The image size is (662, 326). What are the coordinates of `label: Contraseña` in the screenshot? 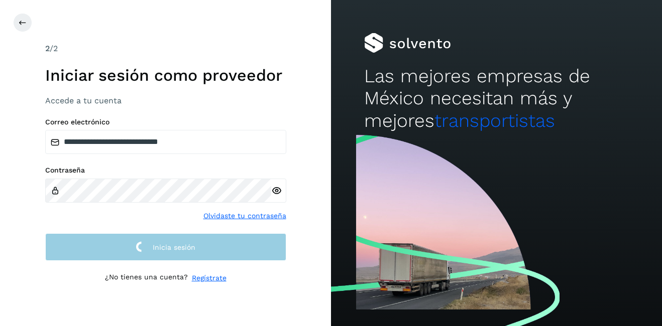 It's located at (166, 170).